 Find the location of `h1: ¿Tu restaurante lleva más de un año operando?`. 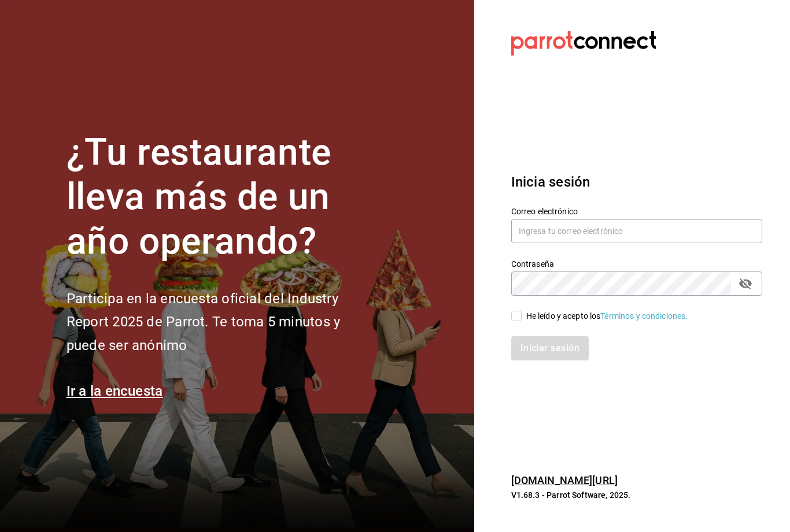

h1: ¿Tu restaurante lleva más de un año operando? is located at coordinates (222, 197).